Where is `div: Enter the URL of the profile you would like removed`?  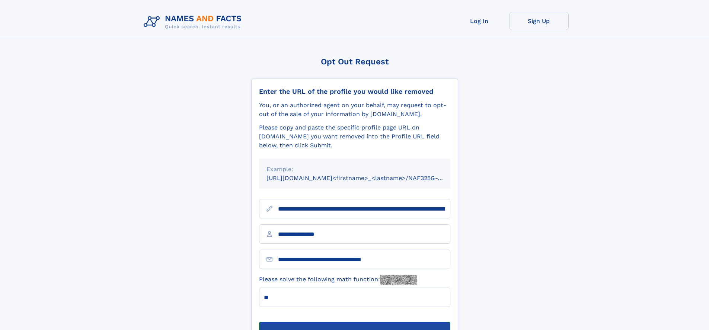 div: Enter the URL of the profile you would like removed is located at coordinates (355, 92).